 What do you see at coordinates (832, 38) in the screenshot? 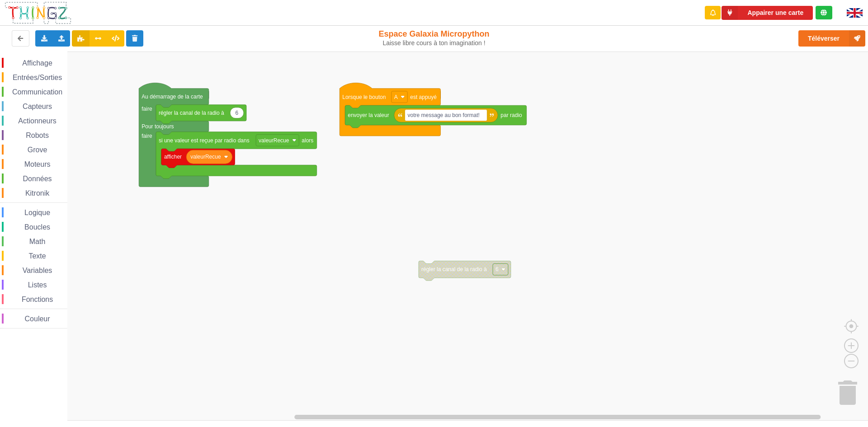
I see `button: Téléverser` at bounding box center [832, 38].